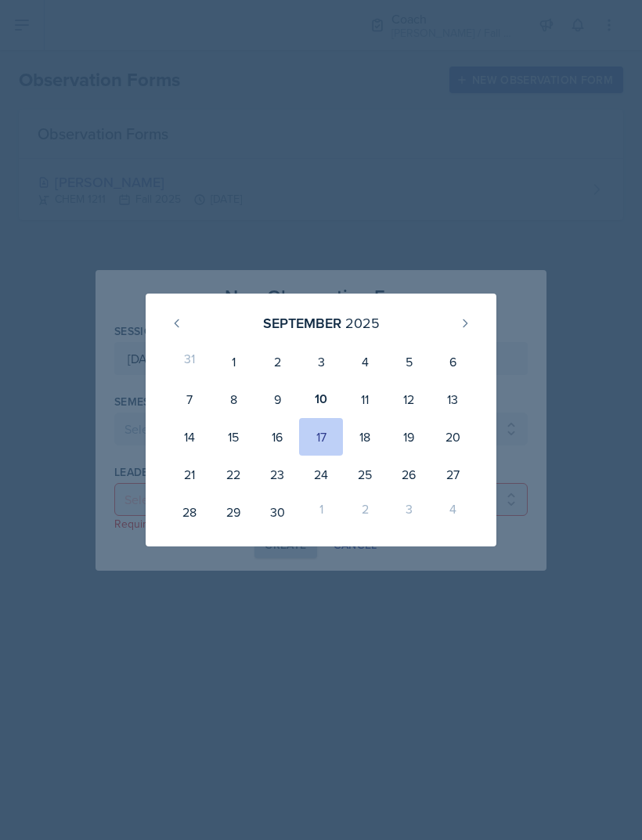 This screenshot has width=642, height=840. What do you see at coordinates (321, 436) in the screenshot?
I see `div: 17` at bounding box center [321, 436].